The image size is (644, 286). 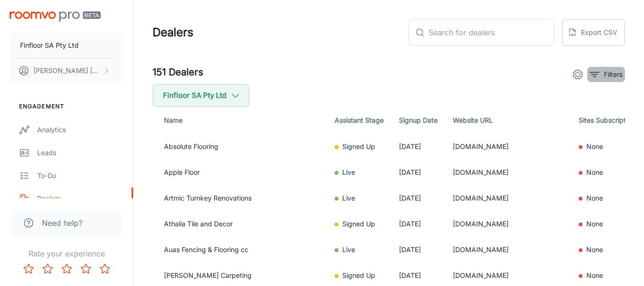 I want to click on td: Athalia Tile and Decor, so click(x=240, y=224).